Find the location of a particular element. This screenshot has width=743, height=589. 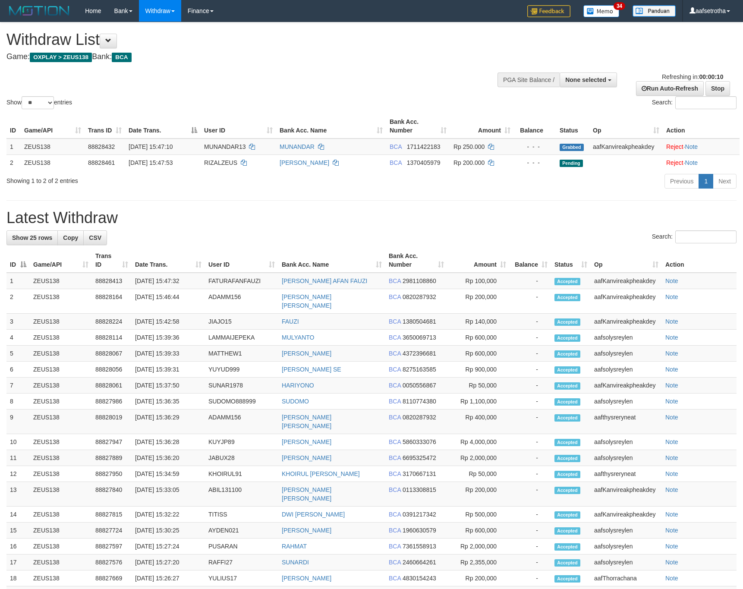

th: Status: activate to sort column ascending is located at coordinates (571, 260).